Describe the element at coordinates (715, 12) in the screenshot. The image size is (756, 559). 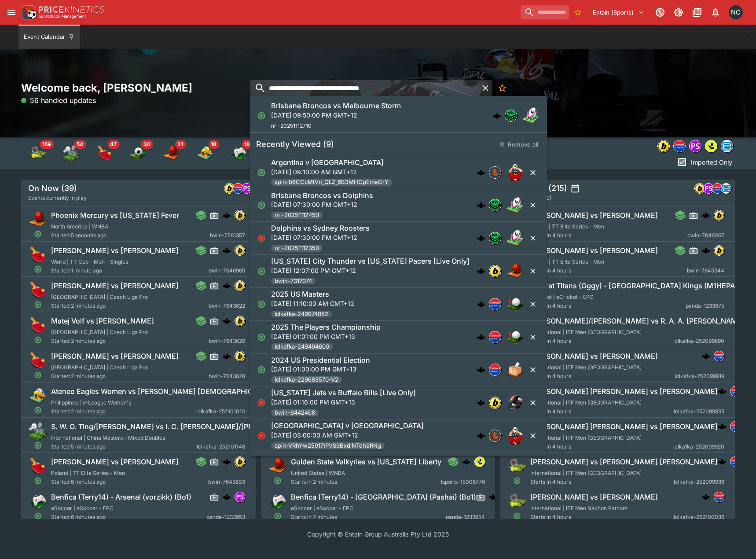
I see `button: Notifications` at that location.